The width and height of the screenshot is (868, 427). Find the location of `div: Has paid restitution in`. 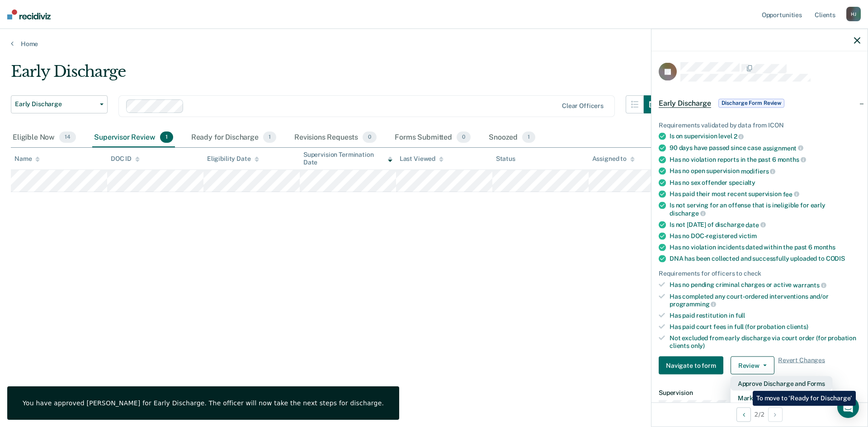

div: Has paid restitution in is located at coordinates (765, 315).